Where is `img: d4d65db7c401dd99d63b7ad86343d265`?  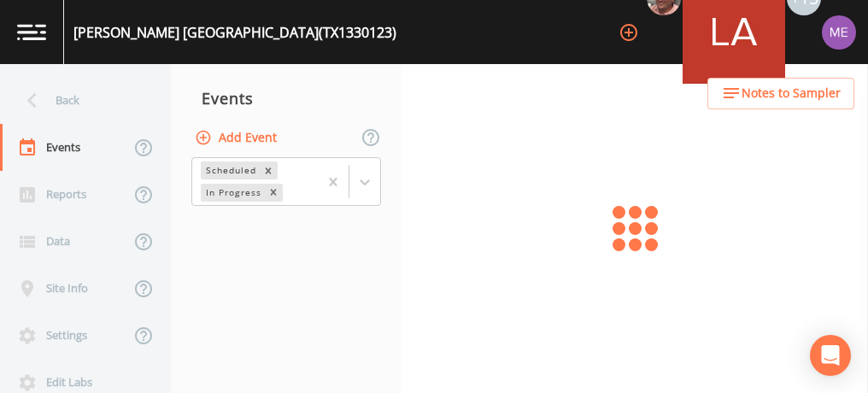 img: d4d65db7c401dd99d63b7ad86343d265 is located at coordinates (840, 32).